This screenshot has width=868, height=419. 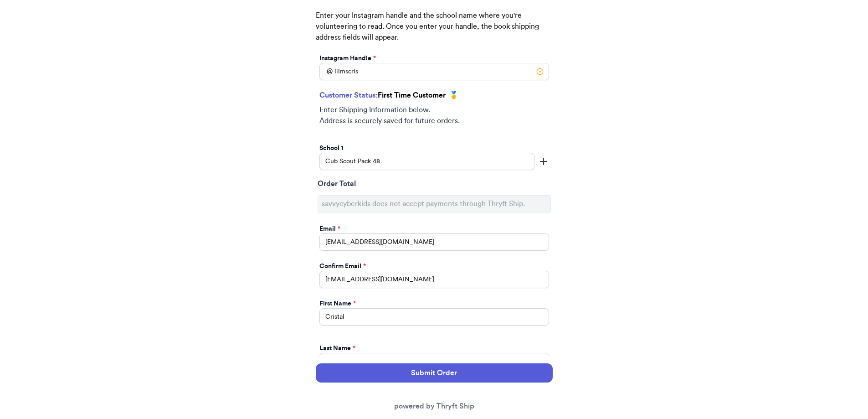 What do you see at coordinates (426, 161) in the screenshot?
I see `input: ex. University of Georgia` at bounding box center [426, 161].